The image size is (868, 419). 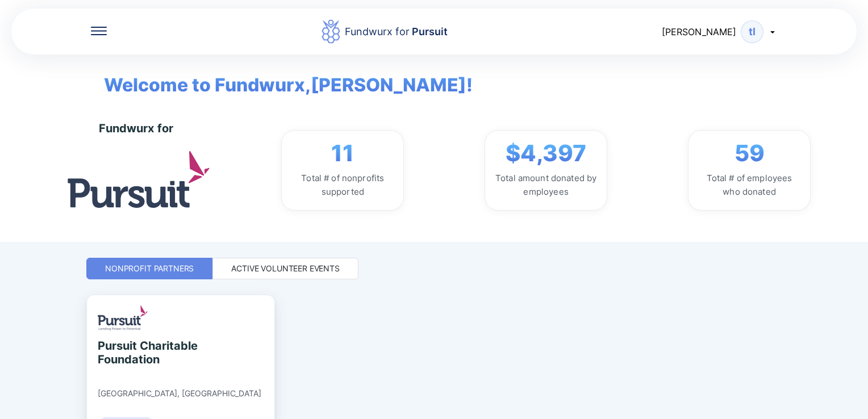 What do you see at coordinates (750, 153) in the screenshot?
I see `span: 59` at bounding box center [750, 153].